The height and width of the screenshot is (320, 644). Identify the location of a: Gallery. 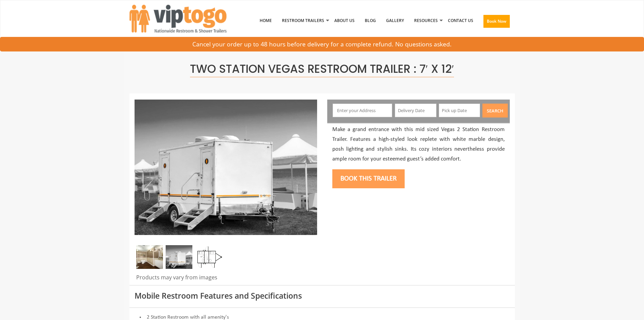
(395, 21).